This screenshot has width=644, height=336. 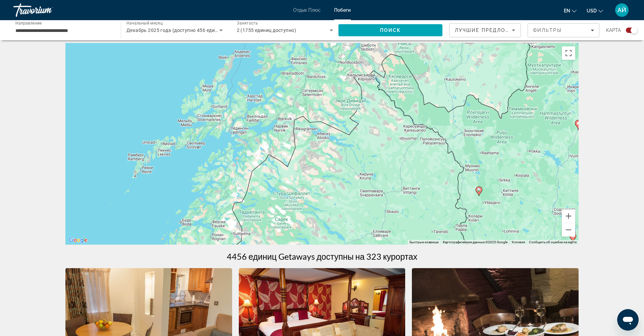 What do you see at coordinates (485, 30) in the screenshot?
I see `mat-select: СОРТИРОВКА ПО` at bounding box center [485, 30].